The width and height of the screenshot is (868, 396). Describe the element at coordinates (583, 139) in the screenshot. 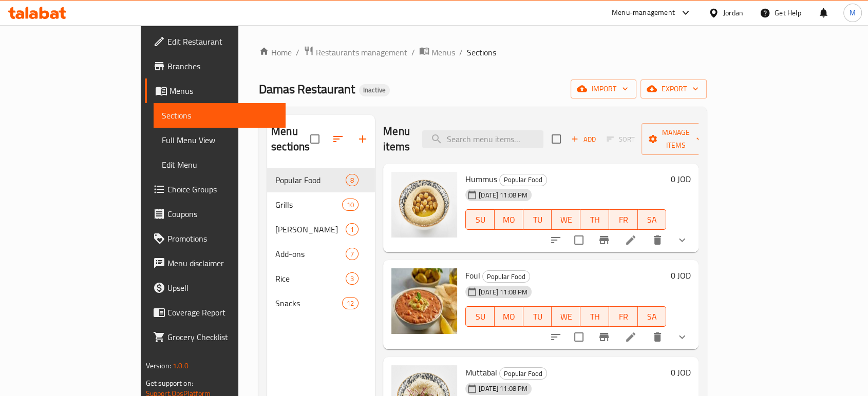

I see `span: Add item` at that location.